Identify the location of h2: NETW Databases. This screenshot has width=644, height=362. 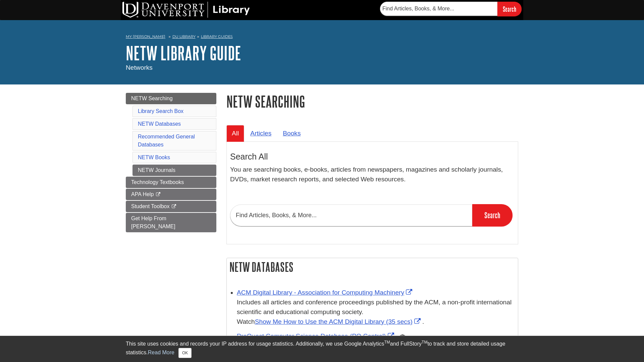
(373, 267).